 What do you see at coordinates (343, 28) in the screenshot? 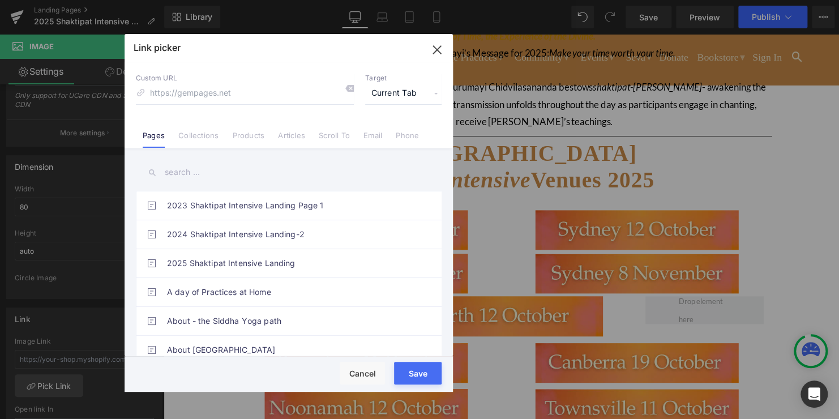
I see `p: This title is evocative of Gurumayi’s Message for 2025:` at bounding box center [343, 28].